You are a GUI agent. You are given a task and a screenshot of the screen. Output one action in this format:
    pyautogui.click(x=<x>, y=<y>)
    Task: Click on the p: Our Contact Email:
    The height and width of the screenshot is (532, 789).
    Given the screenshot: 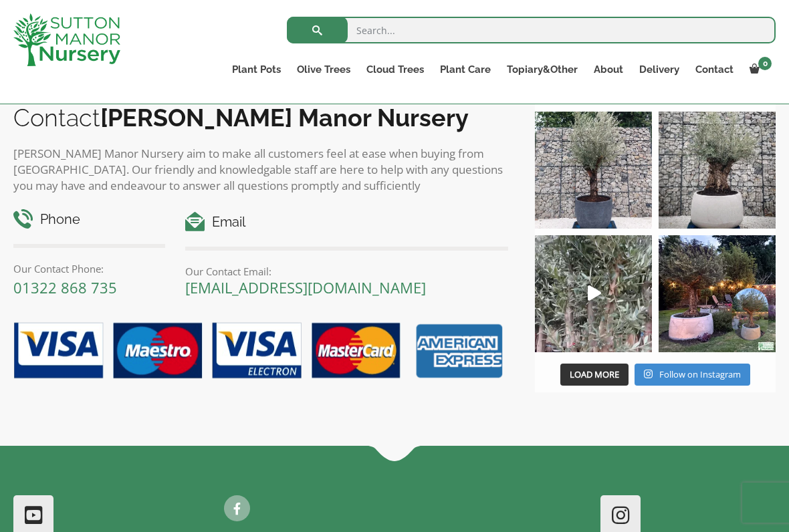 What is the action you would take?
    pyautogui.click(x=346, y=271)
    